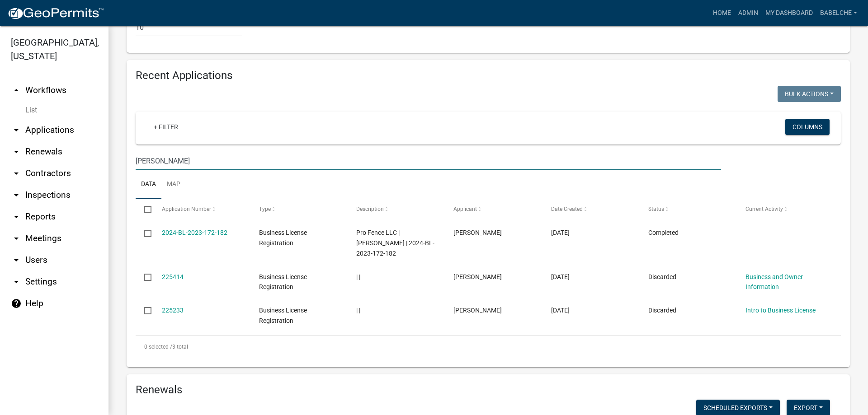 The image size is (868, 415). What do you see at coordinates (428, 161) in the screenshot?
I see `input: Search for applications` at bounding box center [428, 161].